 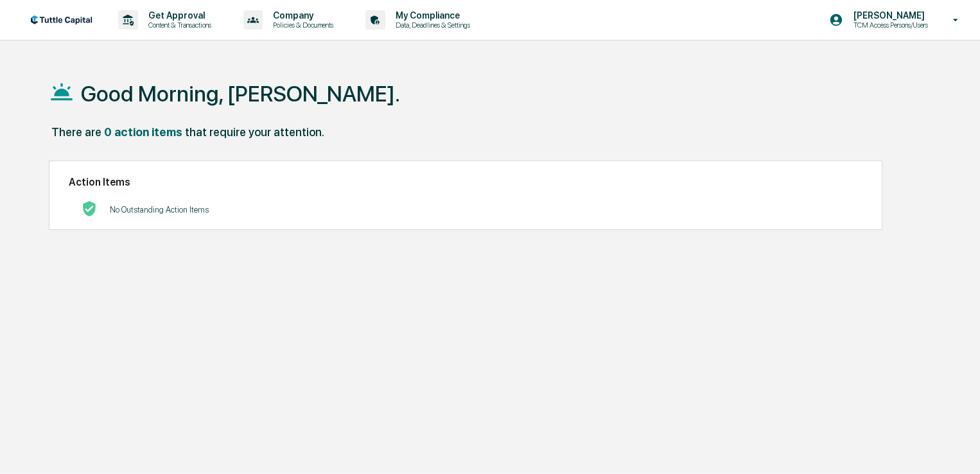 What do you see at coordinates (431, 16) in the screenshot?
I see `p: My Compliance` at bounding box center [431, 16].